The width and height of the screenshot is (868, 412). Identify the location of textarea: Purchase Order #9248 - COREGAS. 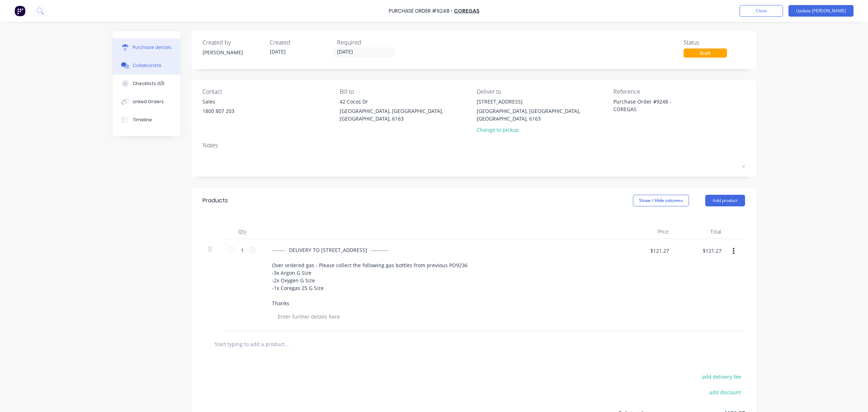
(659, 106).